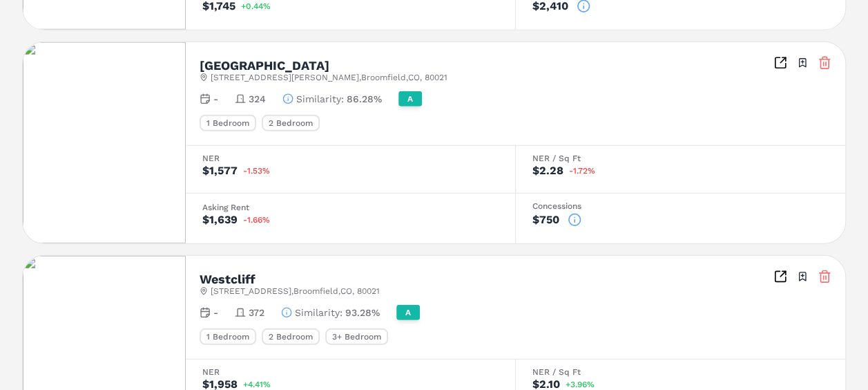 This screenshot has width=868, height=390. I want to click on span: -1.72%, so click(583, 171).